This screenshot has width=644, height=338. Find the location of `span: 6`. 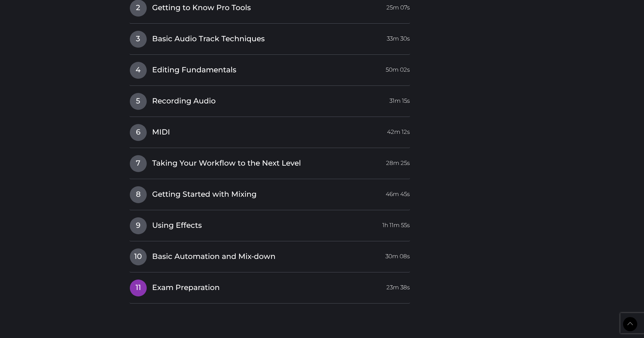

span: 6 is located at coordinates (138, 133).